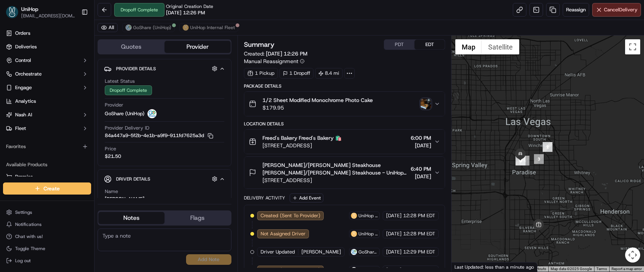 Image resolution: width=644 pixels, height=272 pixels. Describe the element at coordinates (426, 104) in the screenshot. I see `button: photo_proof_of_delivery image` at that location.